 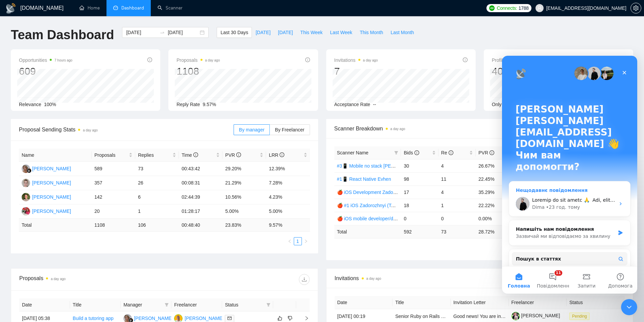 I want to click on td: 357, so click(x=113, y=183).